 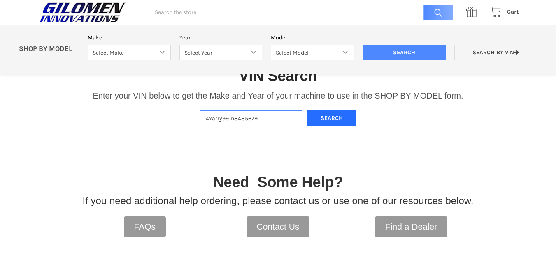 What do you see at coordinates (82, 12) in the screenshot?
I see `img: GILOMEN INNOVATIONS` at bounding box center [82, 12].